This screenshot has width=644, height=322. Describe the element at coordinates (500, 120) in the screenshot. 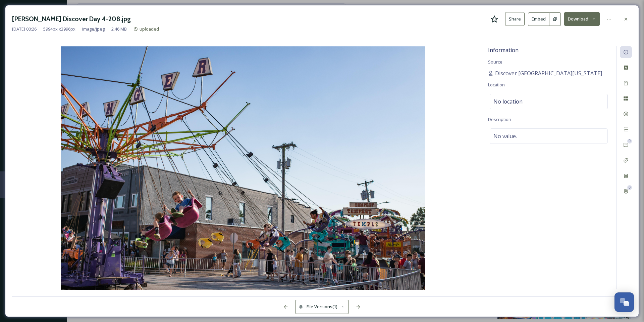

I see `span: Description` at that location.